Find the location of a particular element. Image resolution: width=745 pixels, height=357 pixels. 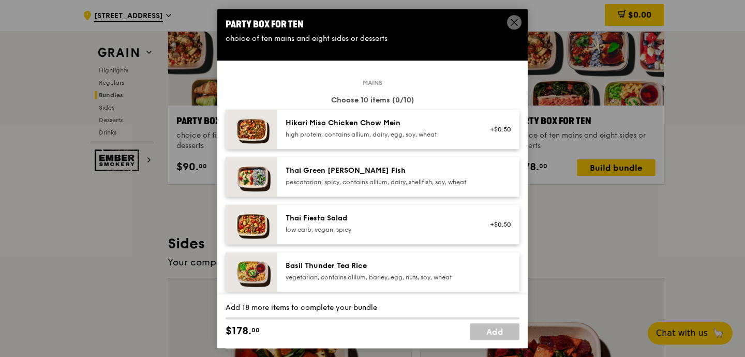

div: Hikari Miso Chicken Chow Mein is located at coordinates (378, 123).